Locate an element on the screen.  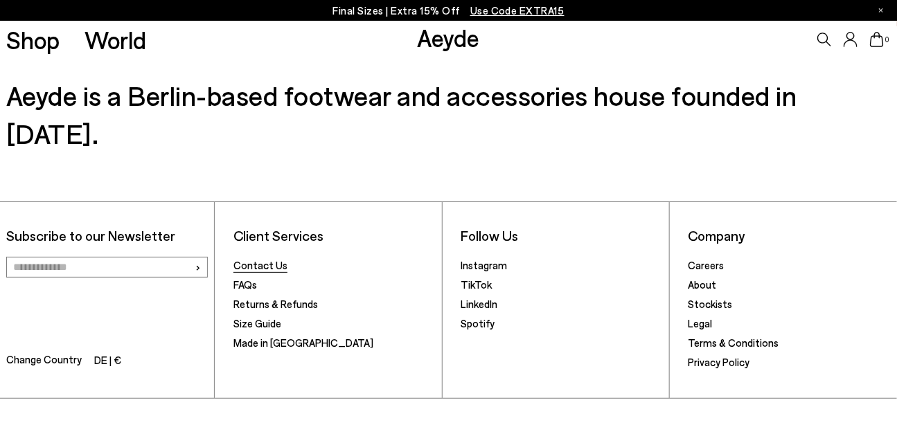
a: TikTok is located at coordinates (476, 285).